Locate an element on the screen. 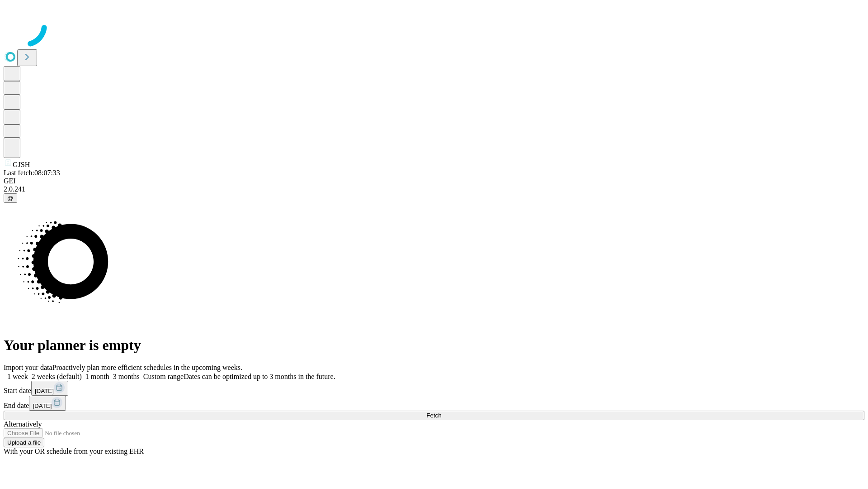  div: GEI is located at coordinates (434, 181).